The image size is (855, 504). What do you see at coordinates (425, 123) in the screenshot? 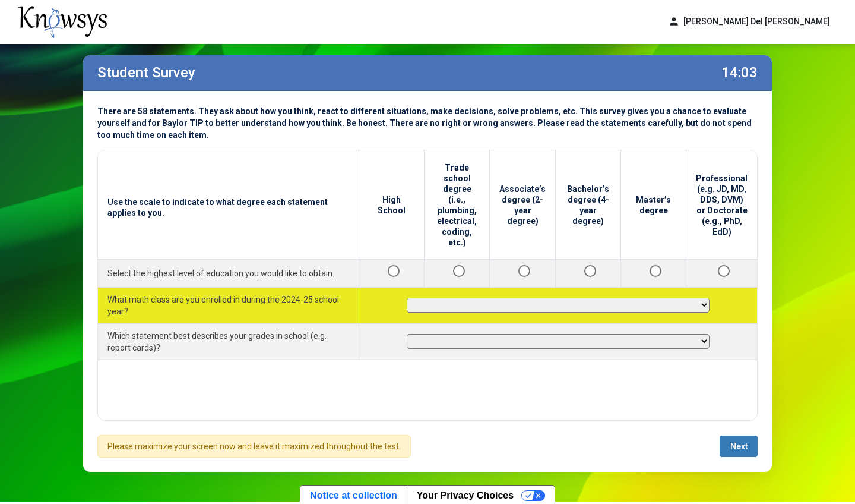
I see `span: There are 58 statements. They ask about how you think, react to different situations, make decisi...` at bounding box center [425, 123].